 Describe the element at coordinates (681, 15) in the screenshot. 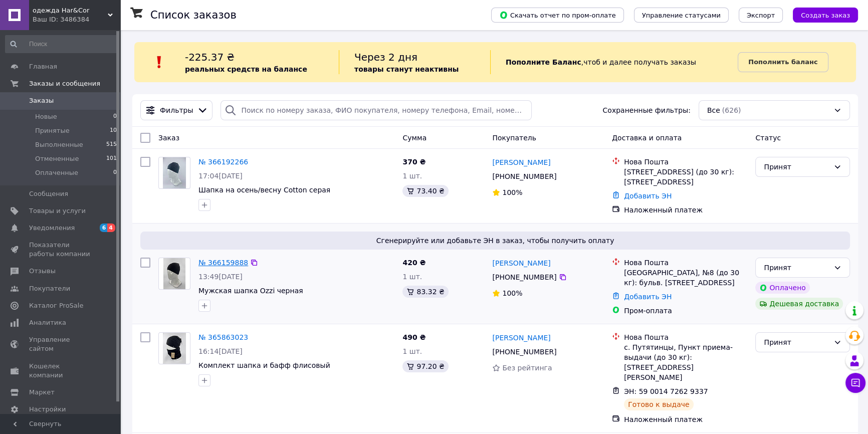

I see `span: Управление статусами` at that location.